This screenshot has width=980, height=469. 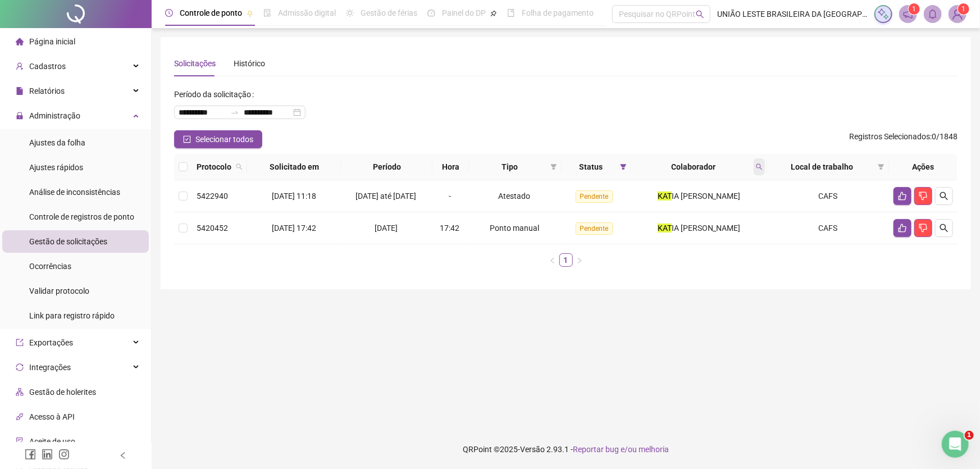 I want to click on a: 1, so click(x=566, y=260).